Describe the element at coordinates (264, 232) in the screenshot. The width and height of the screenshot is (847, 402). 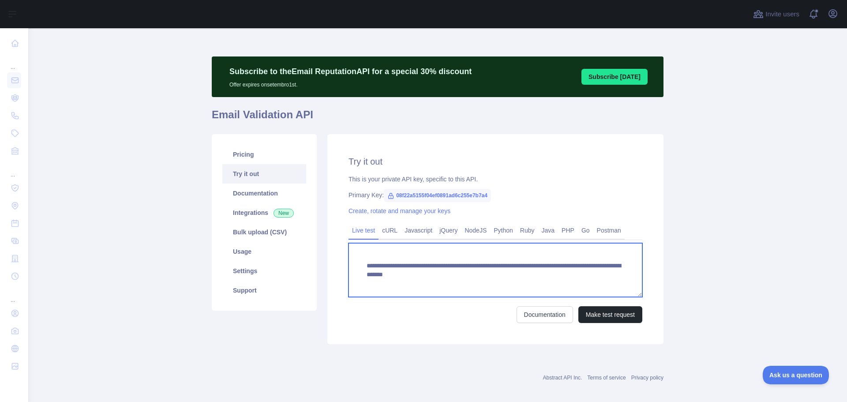
I see `a: Bulk upload (CSV)` at that location.